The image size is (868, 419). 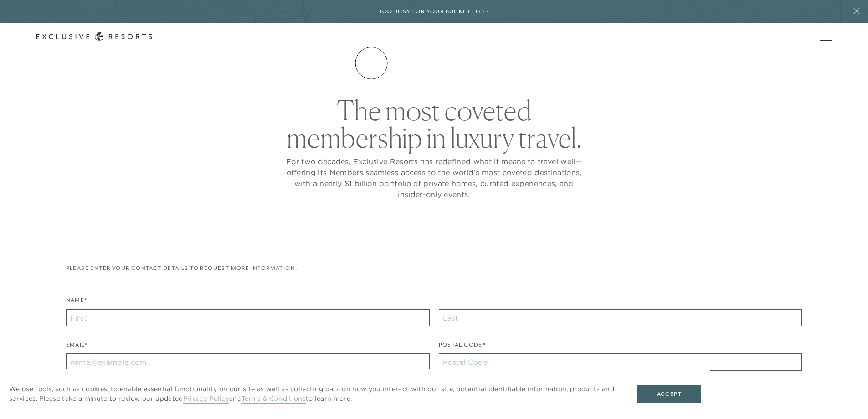 What do you see at coordinates (434, 11) in the screenshot?
I see `h6: Too busy for your bucket list?` at bounding box center [434, 11].